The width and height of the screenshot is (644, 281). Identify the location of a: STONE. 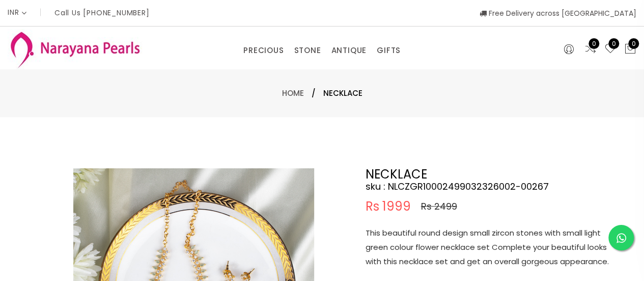
(307, 50).